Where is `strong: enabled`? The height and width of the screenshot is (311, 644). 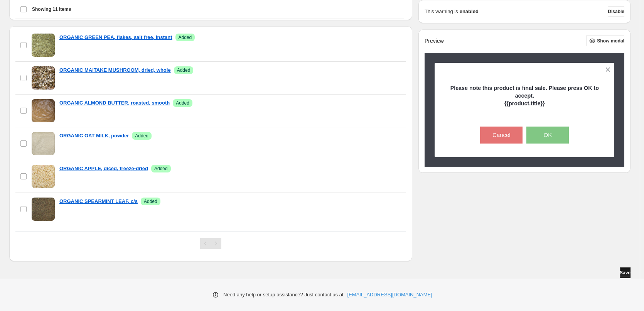 strong: enabled is located at coordinates (469, 11).